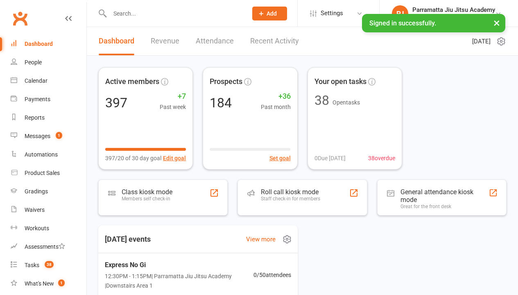 The height and width of the screenshot is (295, 518). Describe the element at coordinates (179, 265) in the screenshot. I see `span: Express No Gi` at that location.